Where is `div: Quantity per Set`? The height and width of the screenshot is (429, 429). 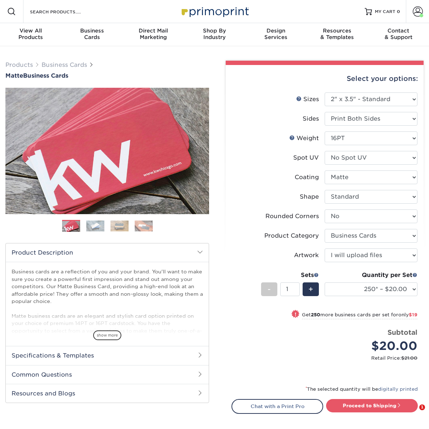 div: Quantity per Set is located at coordinates (371, 275).